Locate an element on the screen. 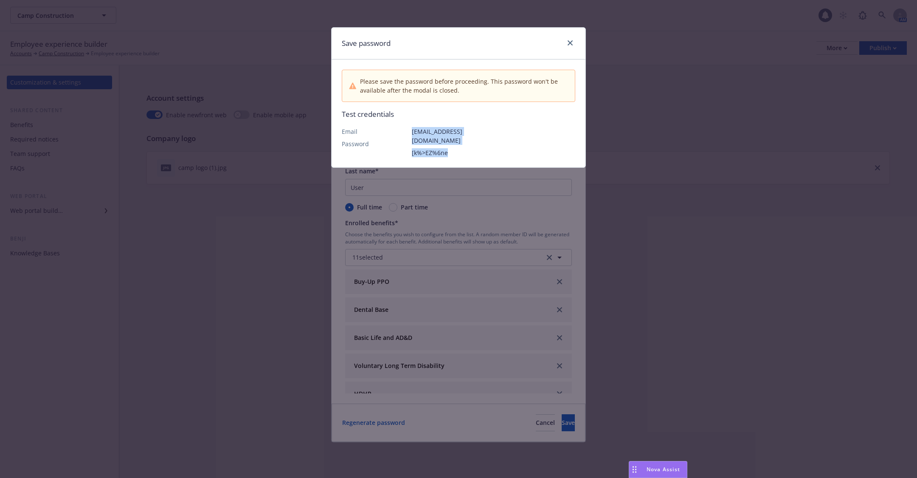  p: [k%>EZ%6ne is located at coordinates (447, 152).